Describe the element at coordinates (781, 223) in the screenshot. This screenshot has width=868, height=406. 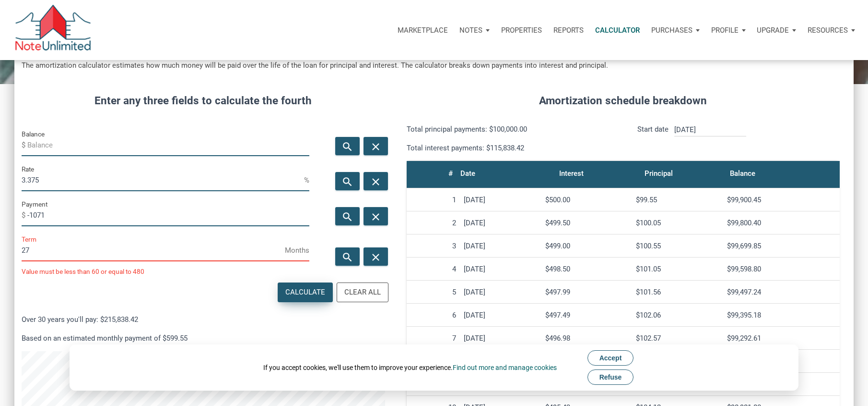
I see `div: $99,800.40` at that location.